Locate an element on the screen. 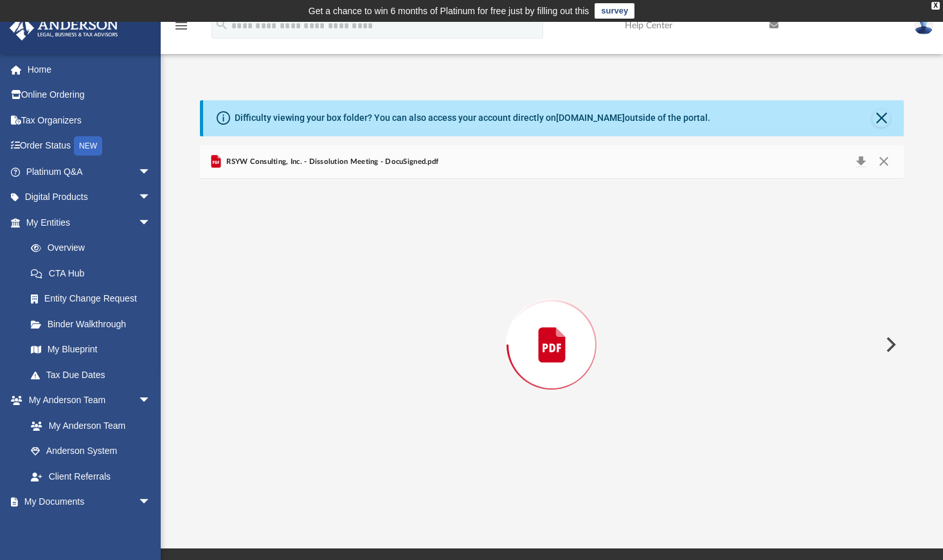 This screenshot has width=943, height=560. img: Anderson Advisors Platinum Portal is located at coordinates (64, 27).